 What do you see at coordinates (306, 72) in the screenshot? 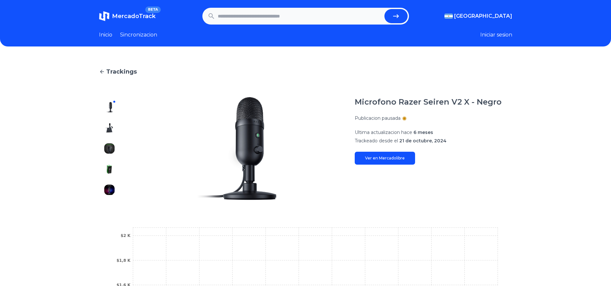
I see `a: Trackings` at bounding box center [306, 72].